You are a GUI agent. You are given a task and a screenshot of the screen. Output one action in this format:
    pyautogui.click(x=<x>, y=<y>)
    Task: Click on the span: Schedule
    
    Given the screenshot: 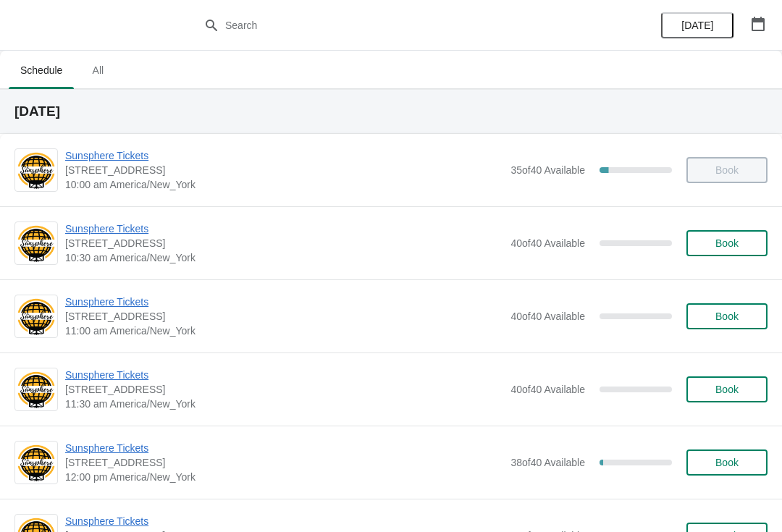 What is the action you would take?
    pyautogui.click(x=41, y=70)
    